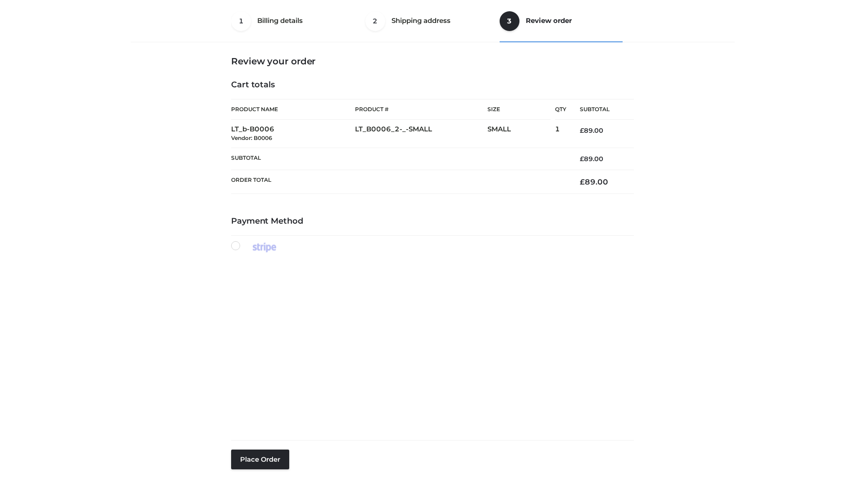 The image size is (865, 486). Describe the element at coordinates (260, 460) in the screenshot. I see `button: Place order` at that location.